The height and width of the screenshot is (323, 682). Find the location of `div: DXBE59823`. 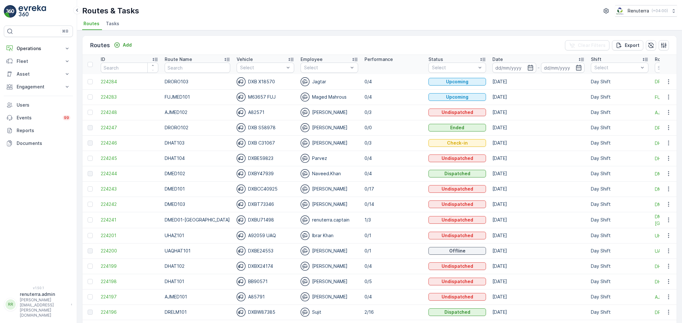

div: DXBE59823 is located at coordinates (265, 158).